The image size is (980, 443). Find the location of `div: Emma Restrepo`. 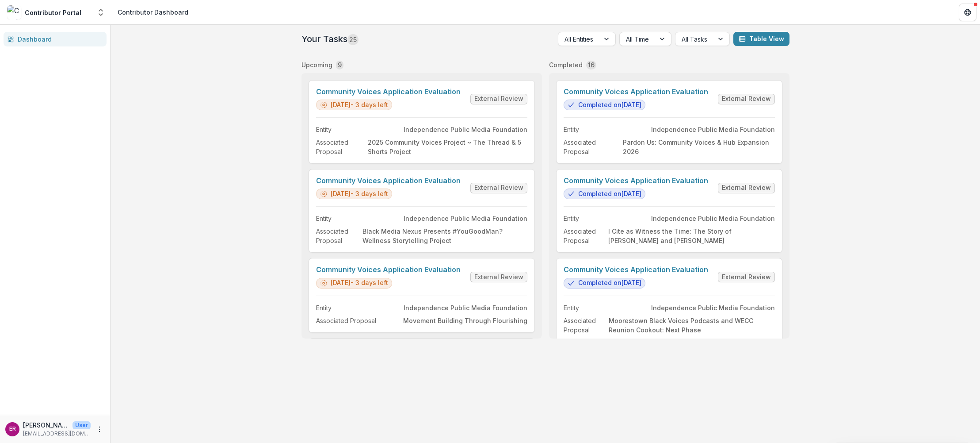

div: Emma Restrepo is located at coordinates (12, 429).